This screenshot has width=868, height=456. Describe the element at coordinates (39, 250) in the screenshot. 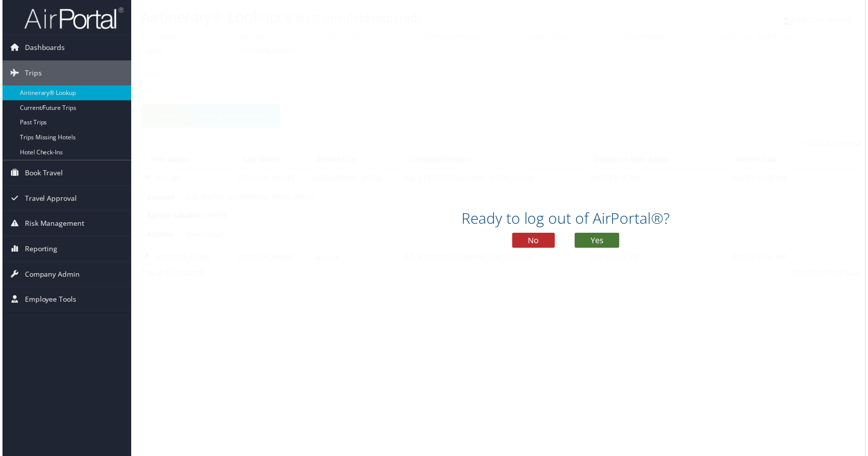

I see `span: Reporting` at that location.